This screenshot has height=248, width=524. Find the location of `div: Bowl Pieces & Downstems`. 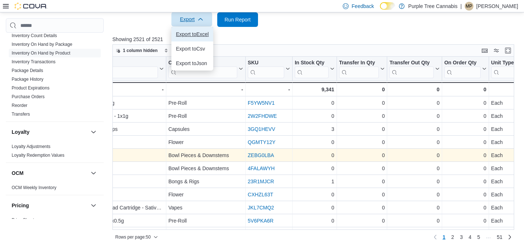

div: Bowl Pieces & Downstems is located at coordinates (205, 168).